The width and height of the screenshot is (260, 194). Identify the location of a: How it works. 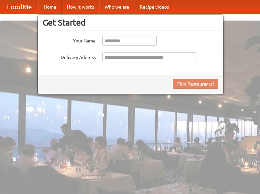
(80, 7).